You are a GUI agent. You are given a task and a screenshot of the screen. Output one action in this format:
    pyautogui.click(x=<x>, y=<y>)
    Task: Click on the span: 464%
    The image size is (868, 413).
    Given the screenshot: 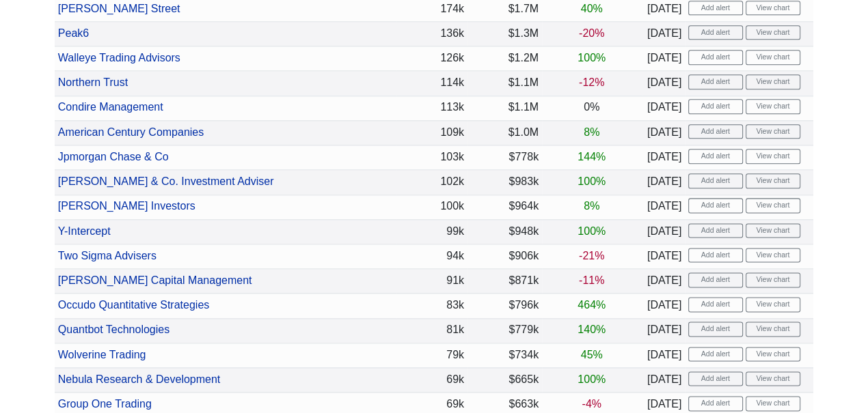 What is the action you would take?
    pyautogui.click(x=591, y=304)
    